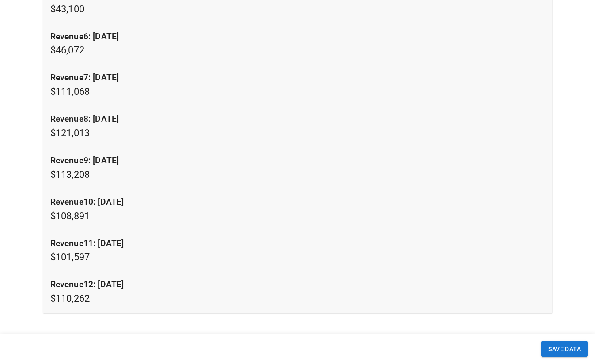  What do you see at coordinates (298, 251) in the screenshot?
I see `p: $101,597` at bounding box center [298, 251].